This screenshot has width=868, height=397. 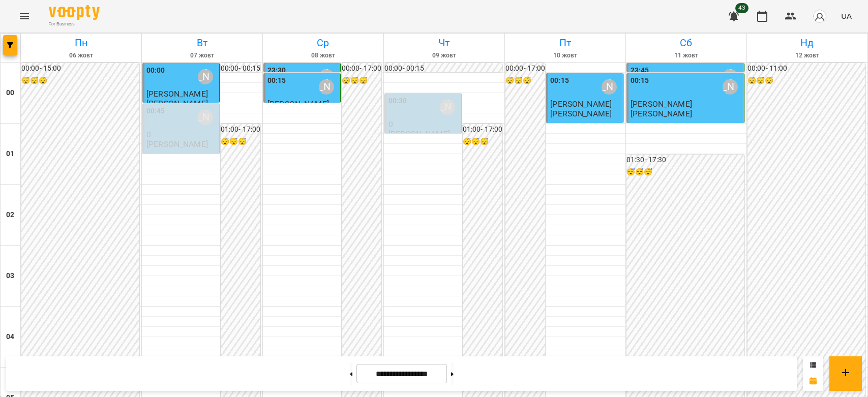 I want to click on h6: 00, so click(x=10, y=93).